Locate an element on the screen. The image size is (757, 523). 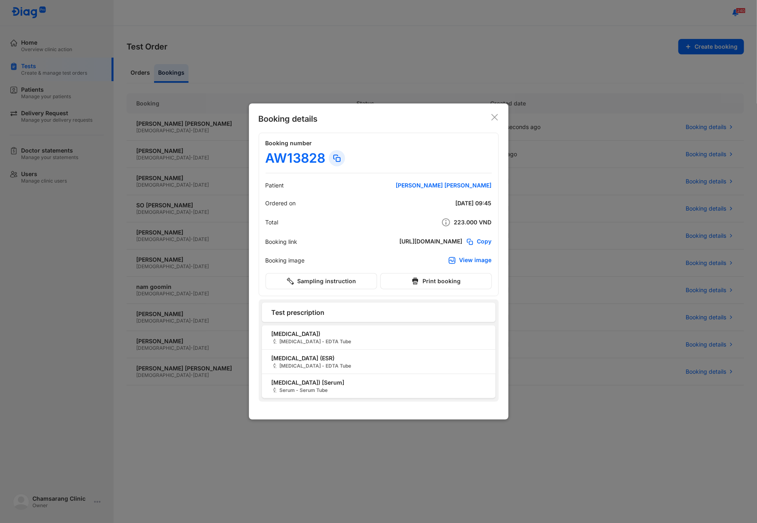
button: Sampling instruction is located at coordinates (321, 281).